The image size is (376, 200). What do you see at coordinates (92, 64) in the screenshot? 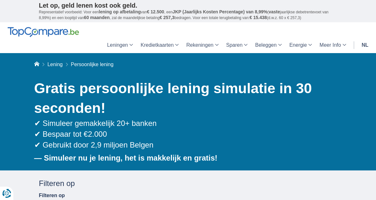
I see `span: Persoonlijke lening` at bounding box center [92, 64].